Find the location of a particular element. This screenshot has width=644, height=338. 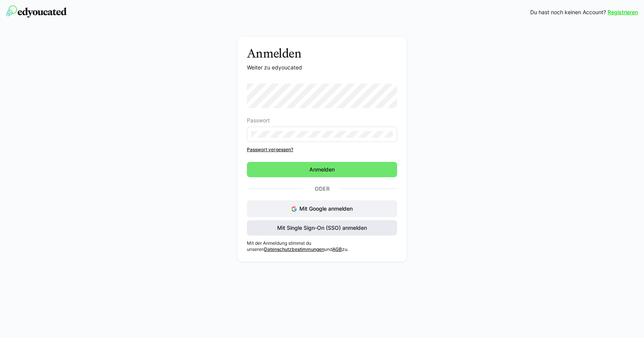

a: Passwort vergessen? is located at coordinates (322, 149).